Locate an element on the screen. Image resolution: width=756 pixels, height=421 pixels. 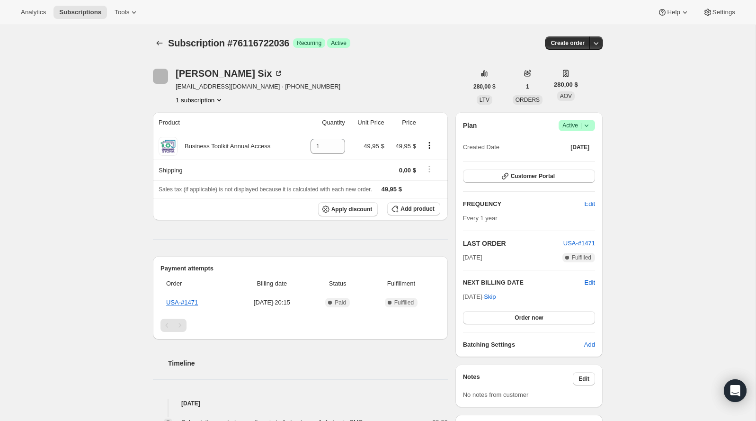
h2: Timeline is located at coordinates (308, 363).